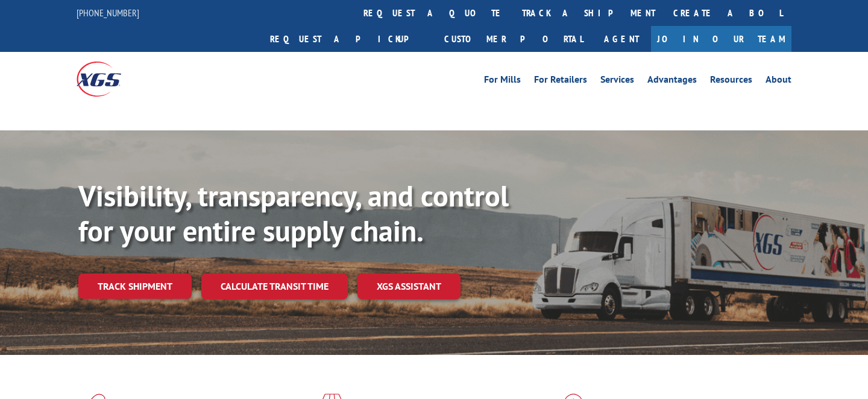 This screenshot has height=399, width=868. I want to click on a: Advantages, so click(672, 81).